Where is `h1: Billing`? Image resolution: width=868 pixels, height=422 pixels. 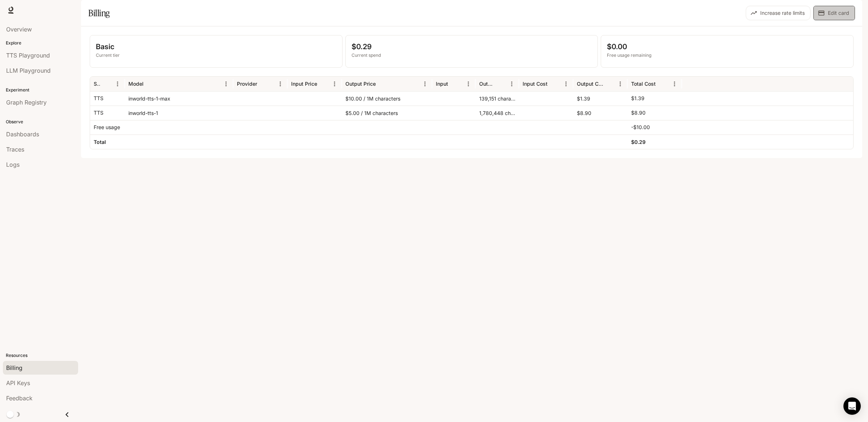 h1: Billing is located at coordinates (98, 13).